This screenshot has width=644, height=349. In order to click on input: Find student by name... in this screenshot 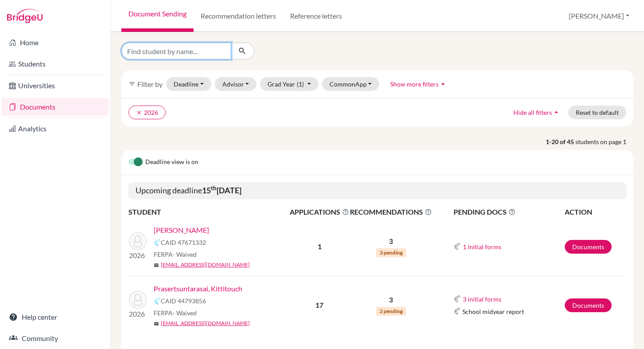, I will do `click(176, 51)`.